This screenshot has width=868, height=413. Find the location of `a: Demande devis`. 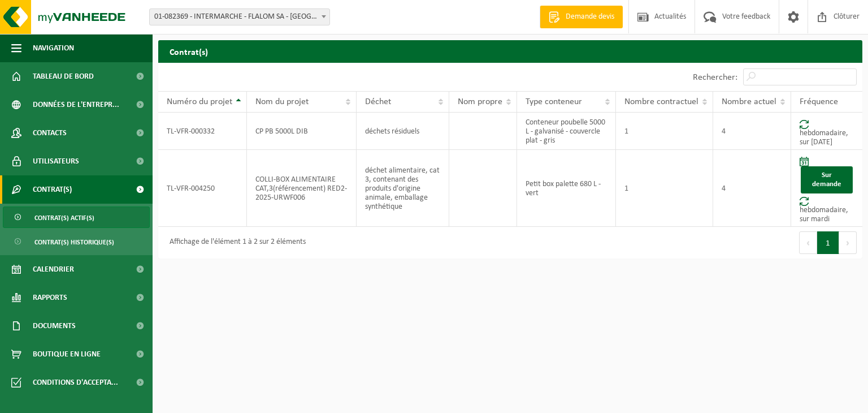

a: Demande devis is located at coordinates (581, 17).